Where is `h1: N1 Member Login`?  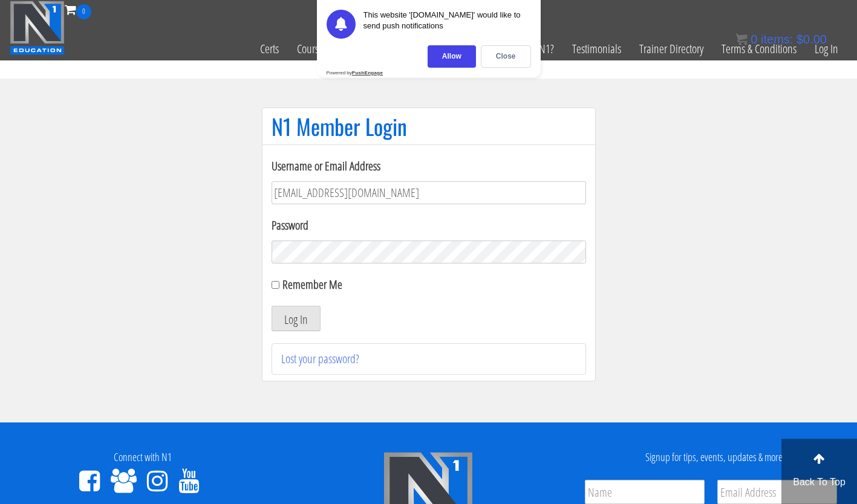 h1: N1 Member Login is located at coordinates (428, 126).